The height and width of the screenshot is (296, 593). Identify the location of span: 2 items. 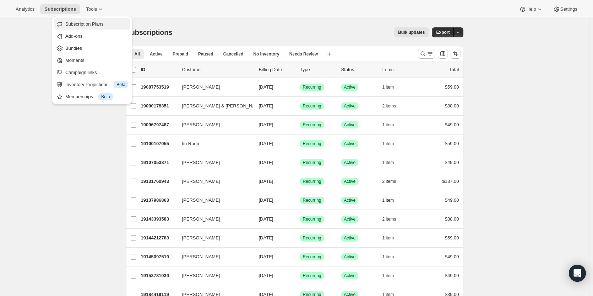
(389, 219).